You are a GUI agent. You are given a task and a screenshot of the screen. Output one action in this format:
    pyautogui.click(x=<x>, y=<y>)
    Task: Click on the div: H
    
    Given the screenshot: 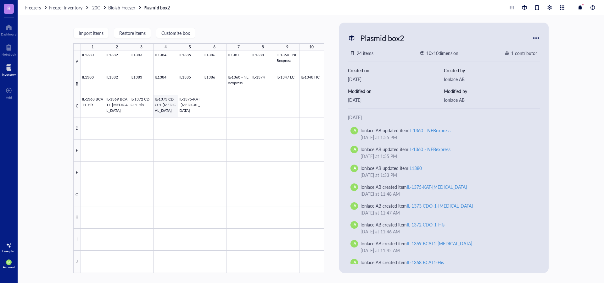 What is the action you would take?
    pyautogui.click(x=77, y=218)
    